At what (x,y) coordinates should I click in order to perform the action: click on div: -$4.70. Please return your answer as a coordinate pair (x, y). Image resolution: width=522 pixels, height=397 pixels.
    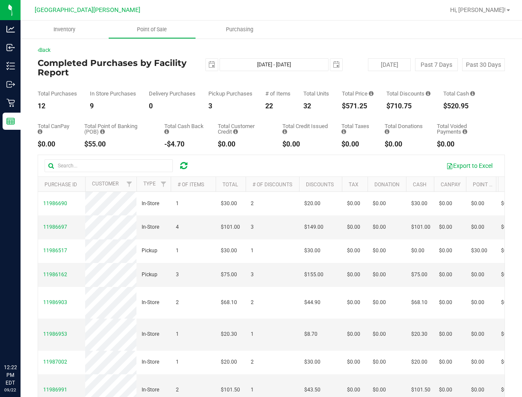
    Looking at the image, I should click on (184, 144).